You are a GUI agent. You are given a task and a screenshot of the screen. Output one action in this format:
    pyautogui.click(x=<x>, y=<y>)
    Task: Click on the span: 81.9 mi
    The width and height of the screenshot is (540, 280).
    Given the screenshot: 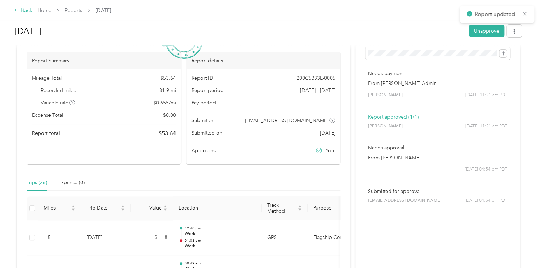 What is the action you would take?
    pyautogui.click(x=167, y=90)
    